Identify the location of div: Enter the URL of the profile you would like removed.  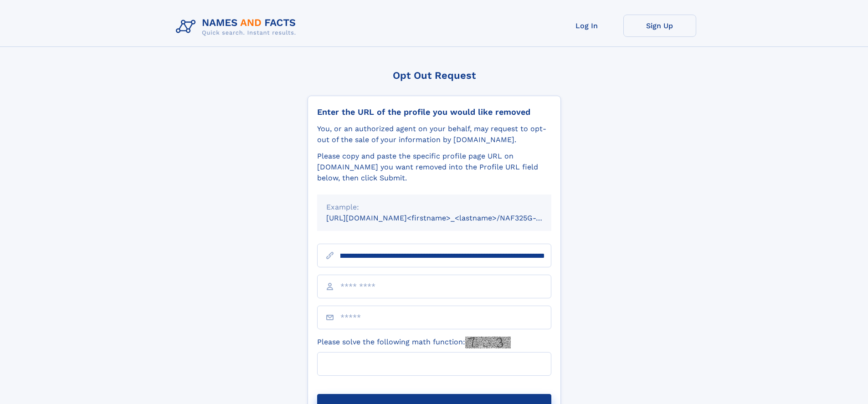
(434, 112).